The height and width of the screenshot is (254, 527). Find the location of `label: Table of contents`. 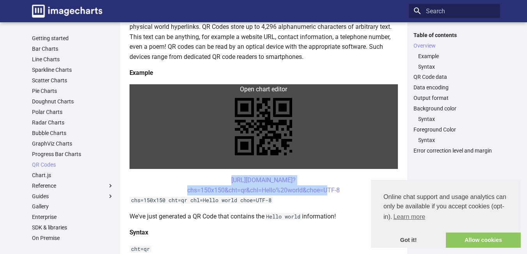

label: Table of contents is located at coordinates (455, 35).